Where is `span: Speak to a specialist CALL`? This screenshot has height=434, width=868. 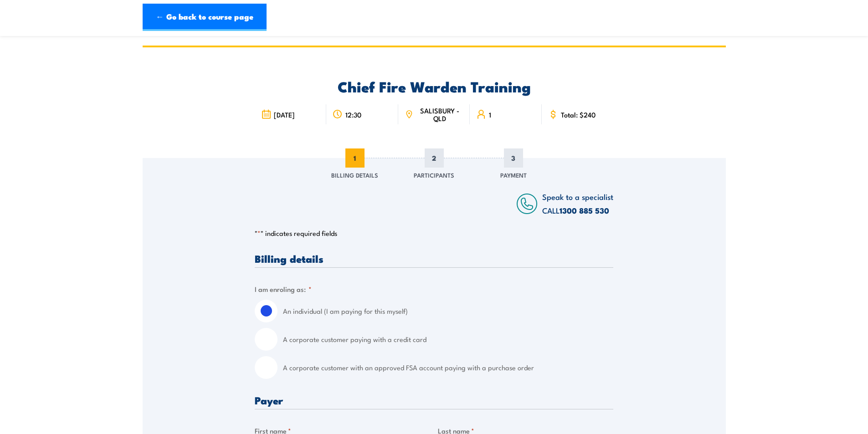 span: Speak to a specialist CALL is located at coordinates (578, 203).